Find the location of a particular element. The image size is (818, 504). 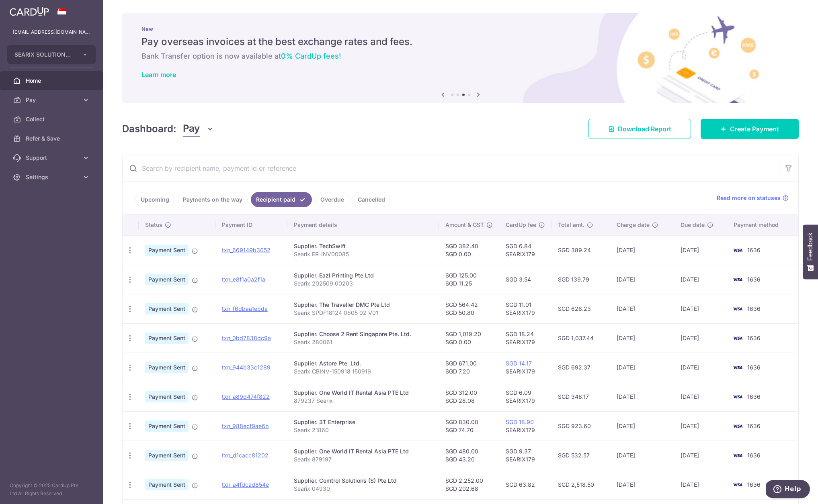

span: CardUp fee is located at coordinates (521, 225).